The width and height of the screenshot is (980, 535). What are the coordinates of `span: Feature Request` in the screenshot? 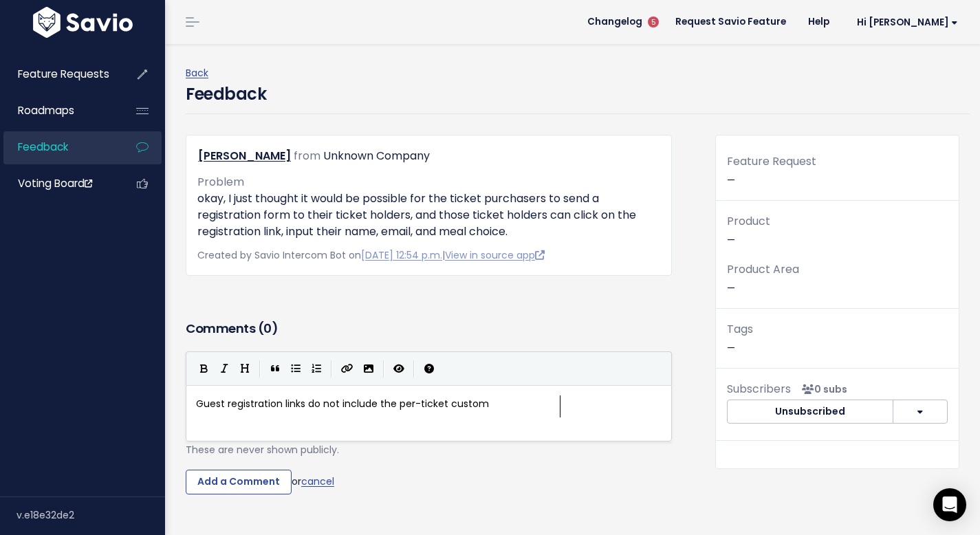 It's located at (772, 161).